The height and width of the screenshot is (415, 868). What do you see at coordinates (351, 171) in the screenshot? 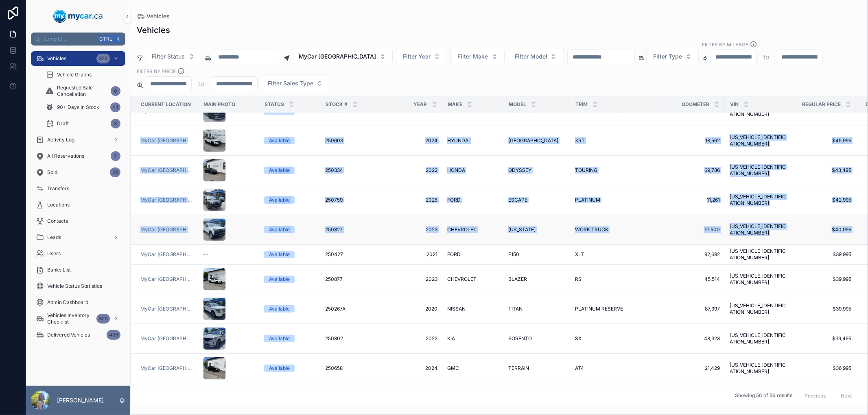
I see `a: 250334` at bounding box center [351, 171].